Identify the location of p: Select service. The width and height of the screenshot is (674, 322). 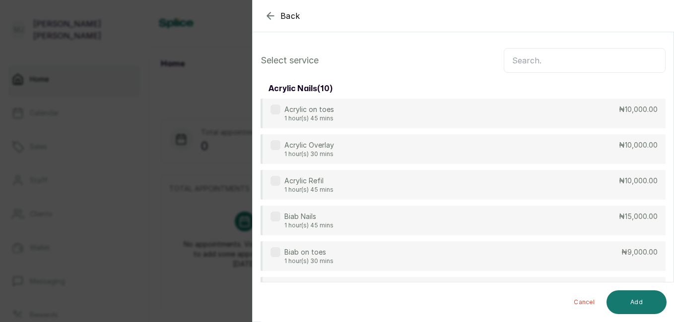
(289, 61).